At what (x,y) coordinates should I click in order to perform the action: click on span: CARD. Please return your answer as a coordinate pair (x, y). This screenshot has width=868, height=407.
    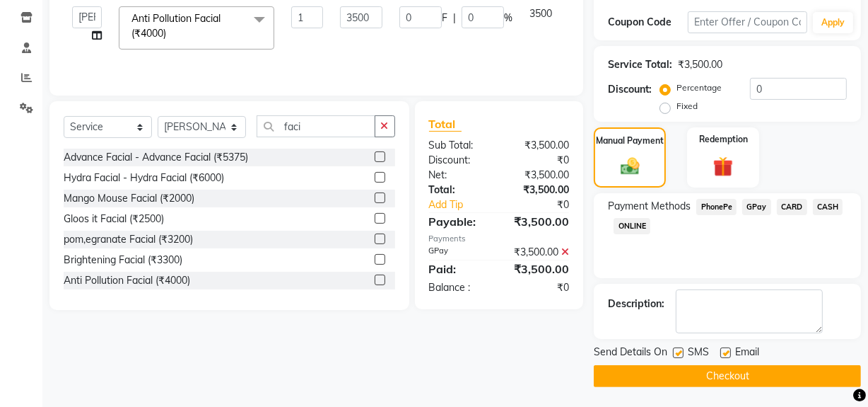
    Looking at the image, I should click on (792, 207).